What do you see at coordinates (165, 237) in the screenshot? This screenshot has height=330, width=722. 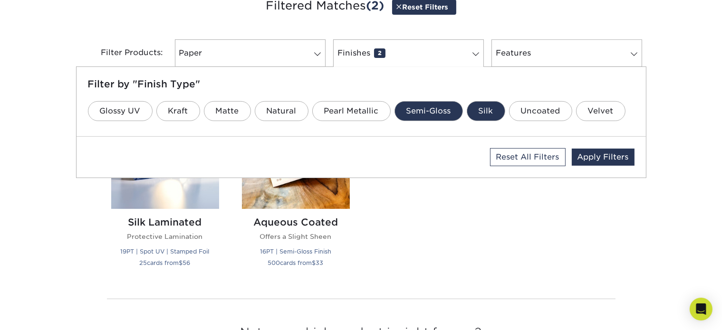 I see `p: Protective Lamination` at bounding box center [165, 237].